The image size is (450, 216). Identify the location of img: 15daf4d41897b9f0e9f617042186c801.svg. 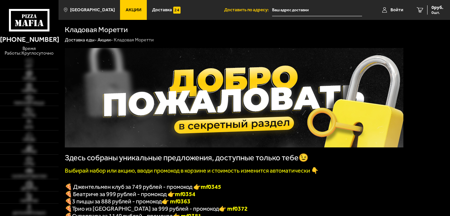
(177, 10).